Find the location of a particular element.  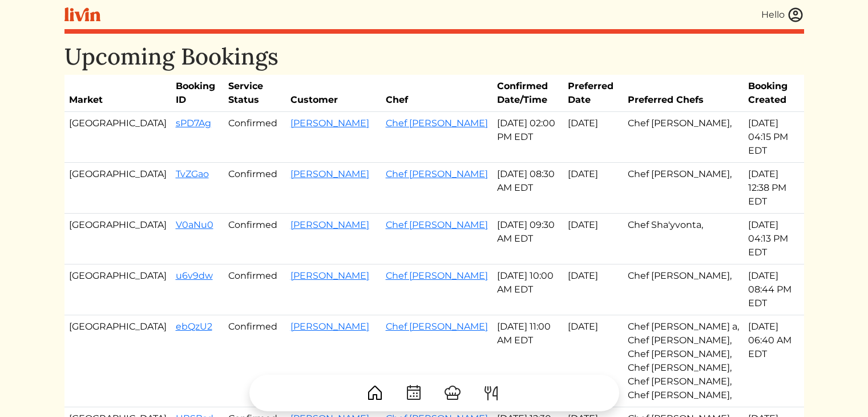

th: Preferred Date is located at coordinates (593, 93).